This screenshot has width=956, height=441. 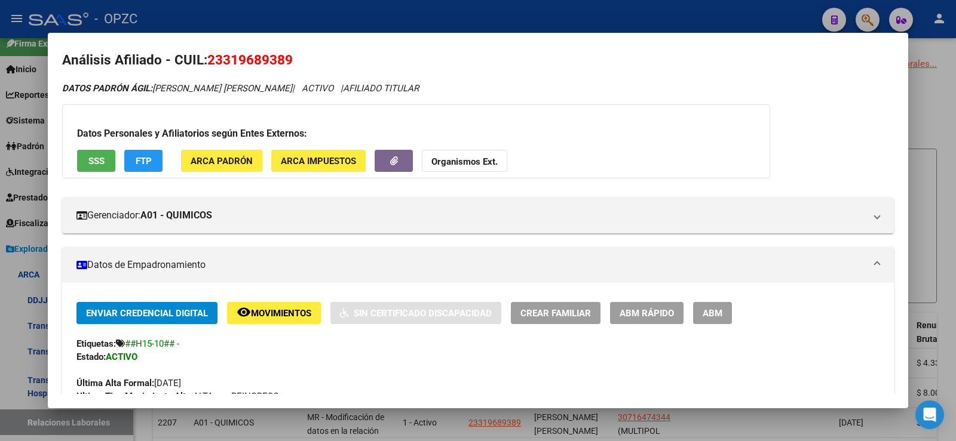 I want to click on span: Sin Certificado Discapacidad, so click(x=422, y=314).